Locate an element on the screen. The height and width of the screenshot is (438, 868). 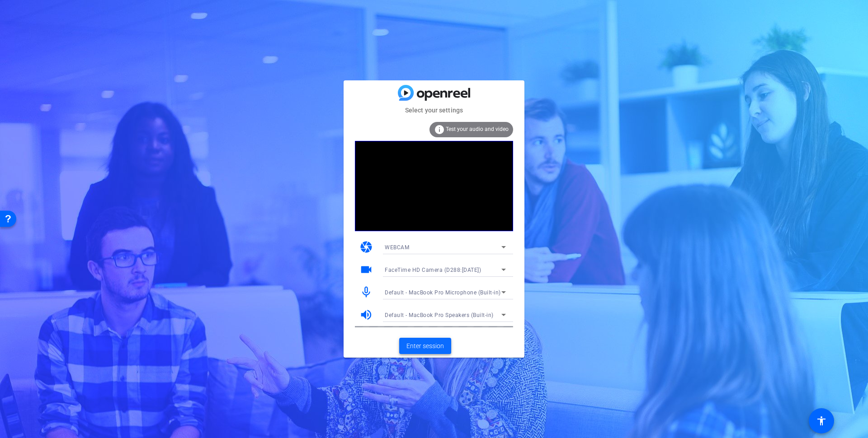
span: Enter session is located at coordinates (425, 346).